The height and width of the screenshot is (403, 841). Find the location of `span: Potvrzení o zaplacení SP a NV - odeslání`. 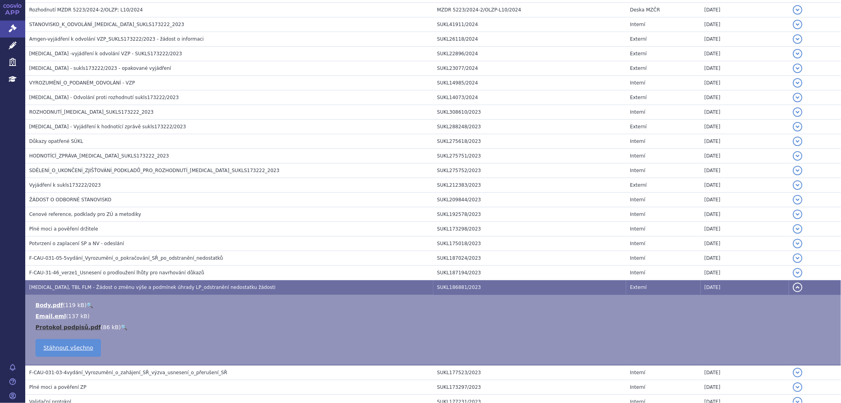

span: Potvrzení o zaplacení SP a NV - odeslání is located at coordinates (76, 243).